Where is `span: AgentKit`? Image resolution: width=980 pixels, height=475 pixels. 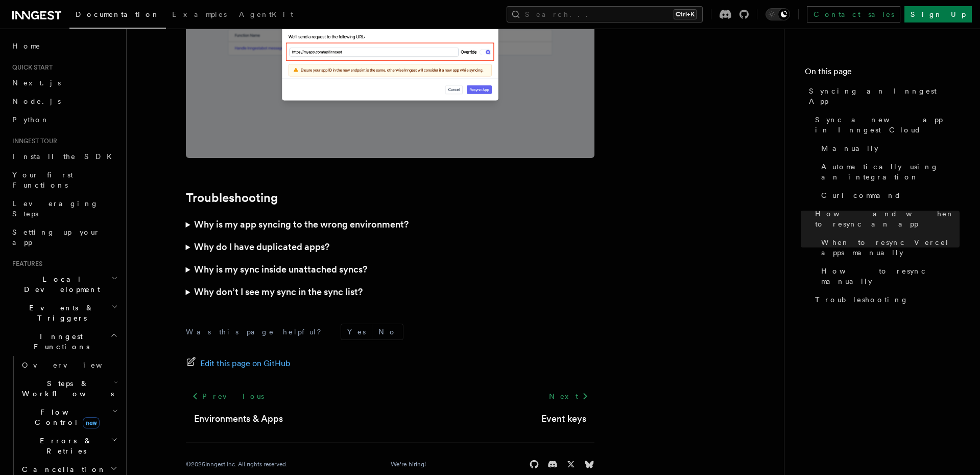
span: AgentKit is located at coordinates (266, 14).